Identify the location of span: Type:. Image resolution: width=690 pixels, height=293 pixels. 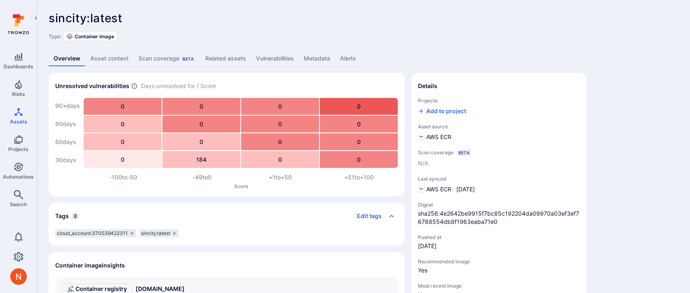
(55, 36).